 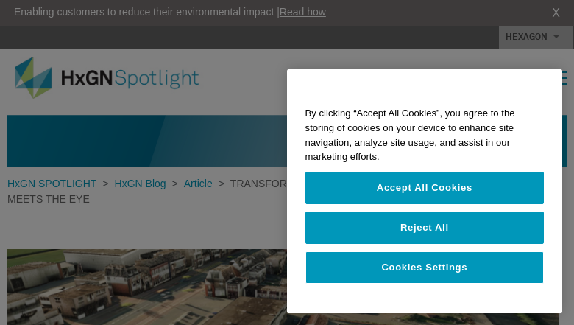 I want to click on div: Cookie banner, so click(x=425, y=191).